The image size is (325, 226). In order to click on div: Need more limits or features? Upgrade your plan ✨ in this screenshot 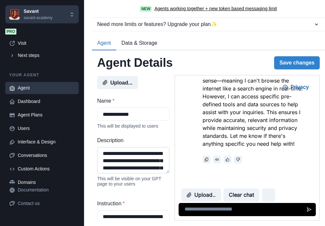, I will do `click(205, 24)`.